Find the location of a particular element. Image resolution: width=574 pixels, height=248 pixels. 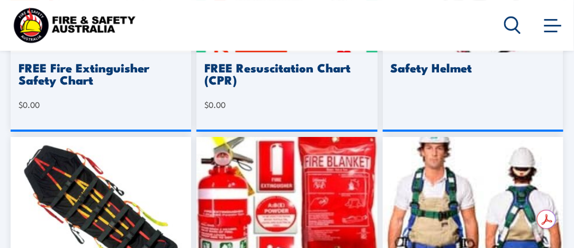

h3: FREE Fire Extinguisher Safety Chart is located at coordinates (101, 74).